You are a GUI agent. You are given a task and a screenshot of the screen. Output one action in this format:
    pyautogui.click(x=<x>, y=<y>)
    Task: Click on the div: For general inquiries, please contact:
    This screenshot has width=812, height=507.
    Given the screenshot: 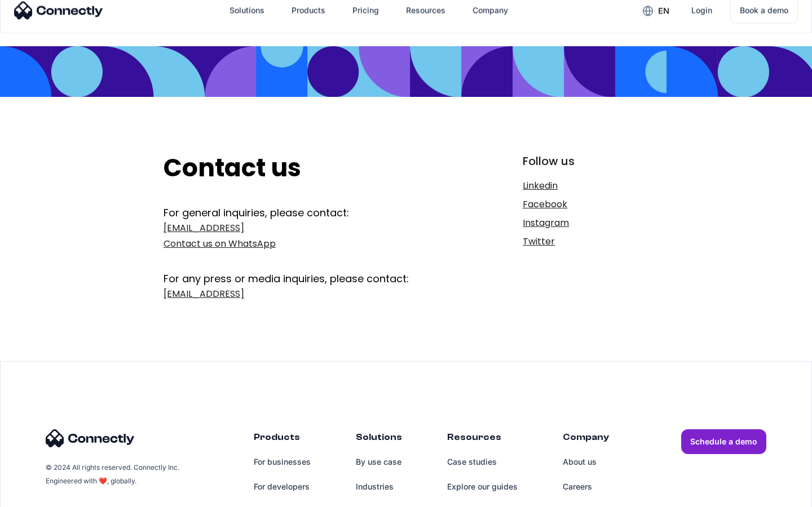 What is the action you would take?
    pyautogui.click(x=306, y=213)
    